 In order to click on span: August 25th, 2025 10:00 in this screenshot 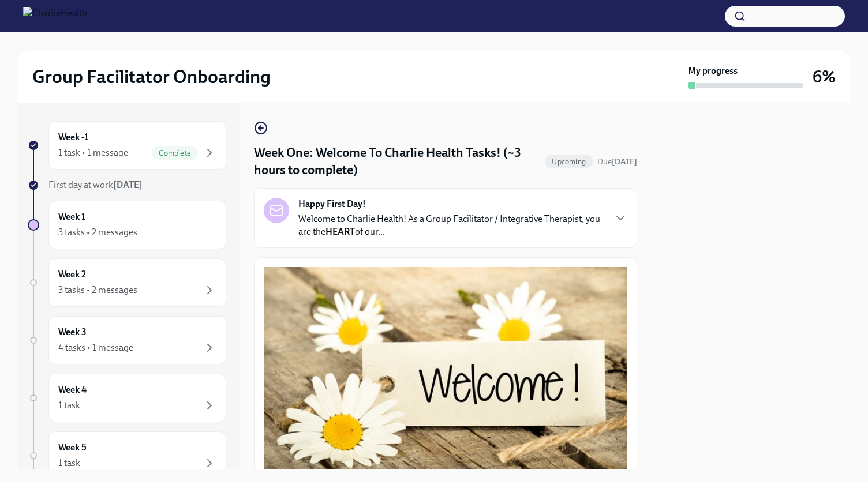, I will do `click(617, 162)`.